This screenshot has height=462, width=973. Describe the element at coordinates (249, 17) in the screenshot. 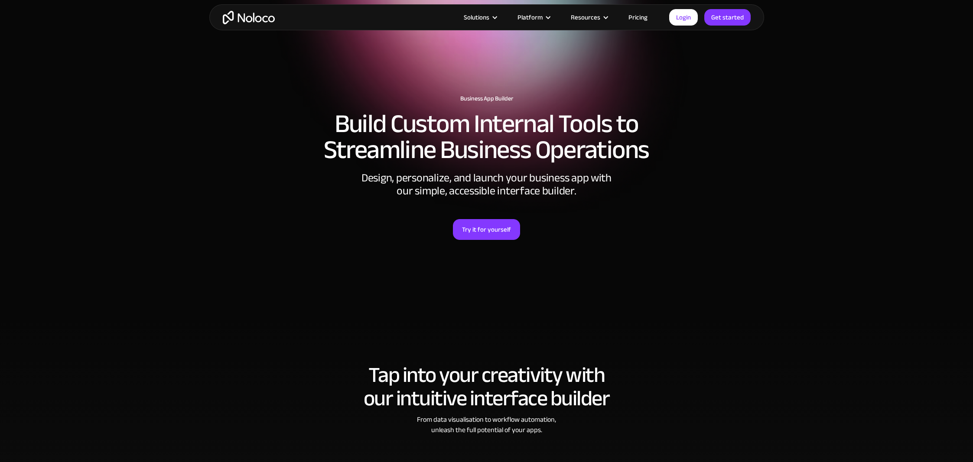

I see `a: home` at that location.